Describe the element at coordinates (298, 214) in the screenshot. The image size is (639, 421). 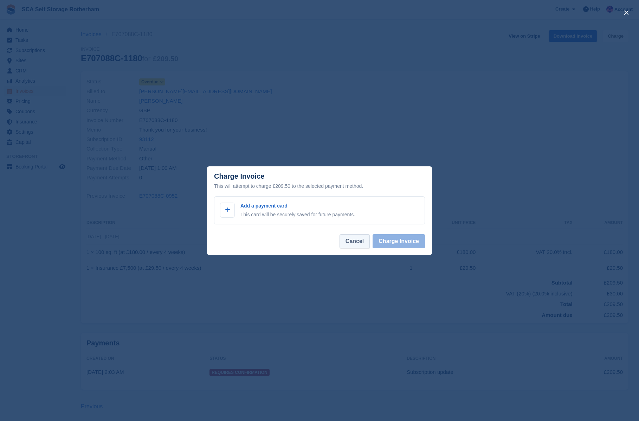
I see `p: This card will be securely saved for future payments.` at that location.